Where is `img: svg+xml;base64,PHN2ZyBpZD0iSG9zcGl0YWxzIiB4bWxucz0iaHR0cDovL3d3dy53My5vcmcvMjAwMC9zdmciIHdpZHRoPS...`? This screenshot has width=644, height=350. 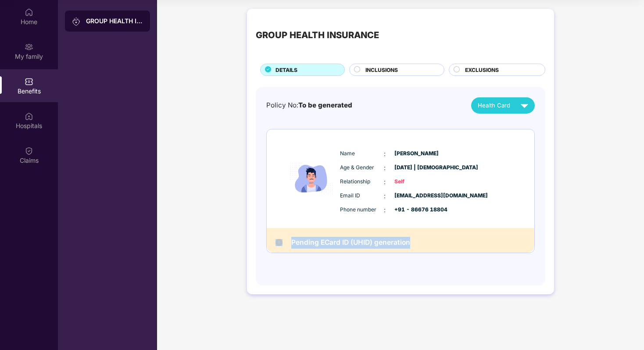 img: svg+xml;base64,PHN2ZyBpZD0iSG9zcGl0YWxzIiB4bWxucz0iaHR0cDovL3d3dy53My5vcmcvMjAwMC9zdmciIHdpZHRoPS... is located at coordinates (29, 117).